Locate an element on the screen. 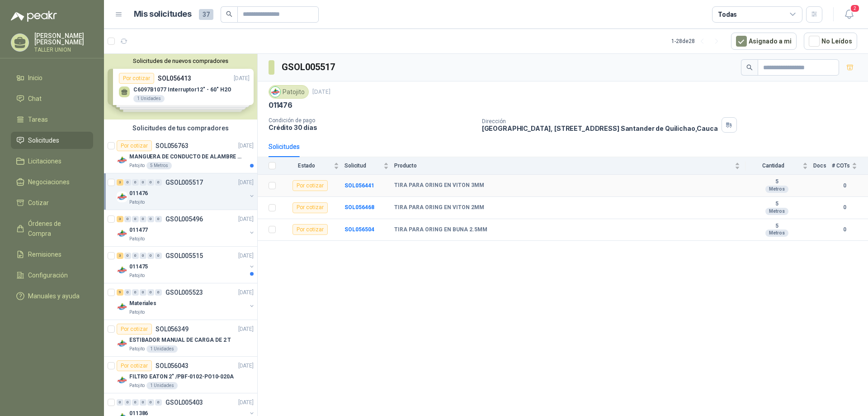 This screenshot has width=868, height=416. h1: Mis solicitudes is located at coordinates (163, 14).